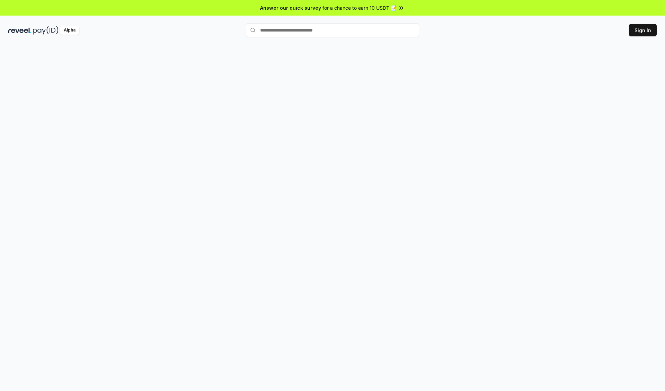  I want to click on button: Sign In, so click(643, 30).